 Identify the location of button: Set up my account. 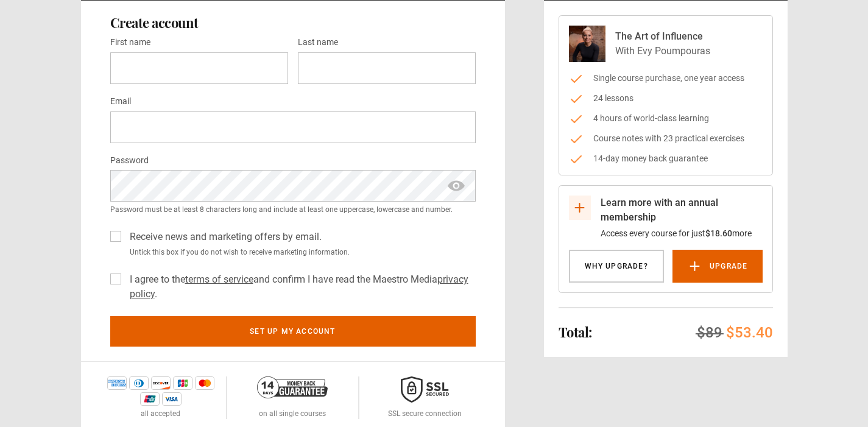
(293, 332).